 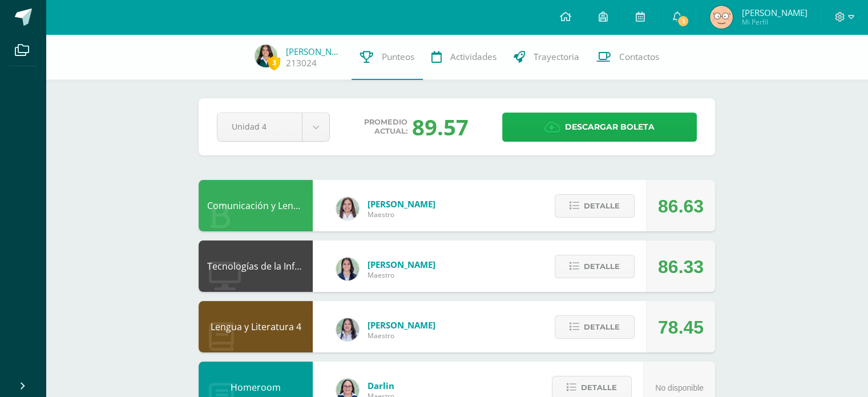 I want to click on div: Comunicación y Lenguaje L3 Inglés 4, so click(x=255, y=206).